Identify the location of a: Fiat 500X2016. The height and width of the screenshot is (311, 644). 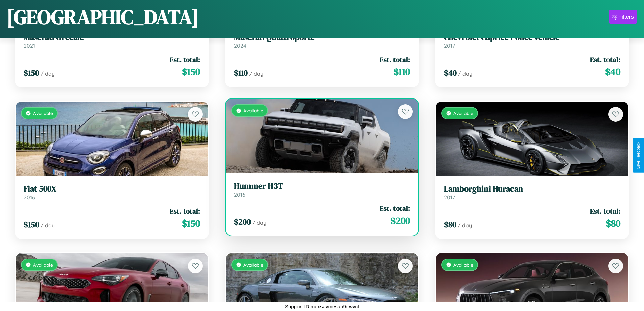
(112, 192).